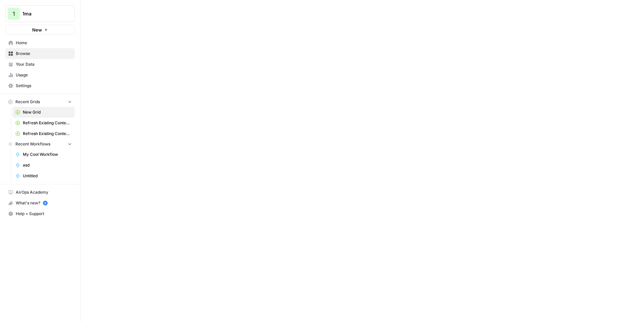  What do you see at coordinates (47, 154) in the screenshot?
I see `span: My Cool Workflow` at bounding box center [47, 154].